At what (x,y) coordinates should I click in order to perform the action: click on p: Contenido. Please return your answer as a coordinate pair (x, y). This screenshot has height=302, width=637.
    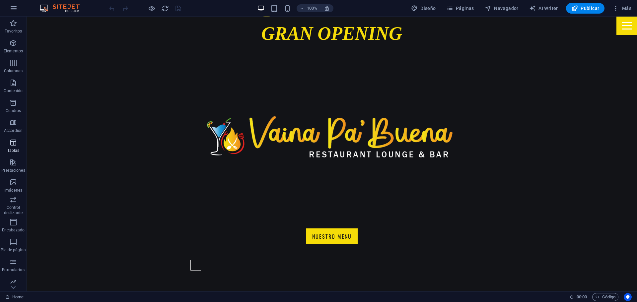
    Looking at the image, I should click on (13, 91).